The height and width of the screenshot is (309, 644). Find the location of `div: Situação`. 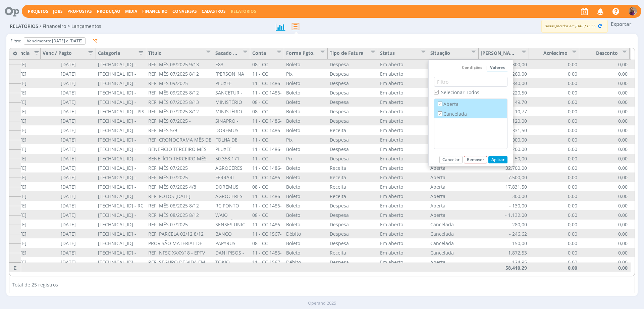

div: Situação is located at coordinates (454, 54).